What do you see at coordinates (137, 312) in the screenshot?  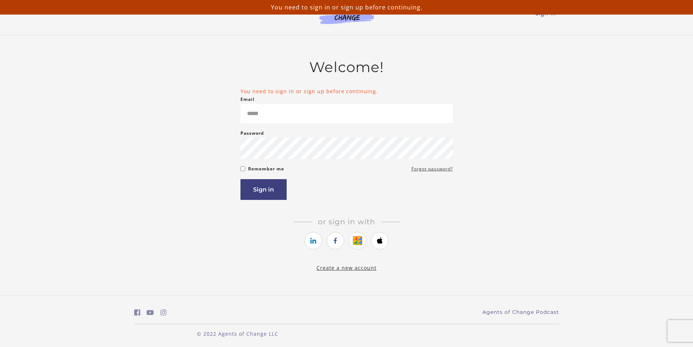 I see `i: https://www.facebook.com/groups/aswbtestprep (Open in a new window)` at bounding box center [137, 312].